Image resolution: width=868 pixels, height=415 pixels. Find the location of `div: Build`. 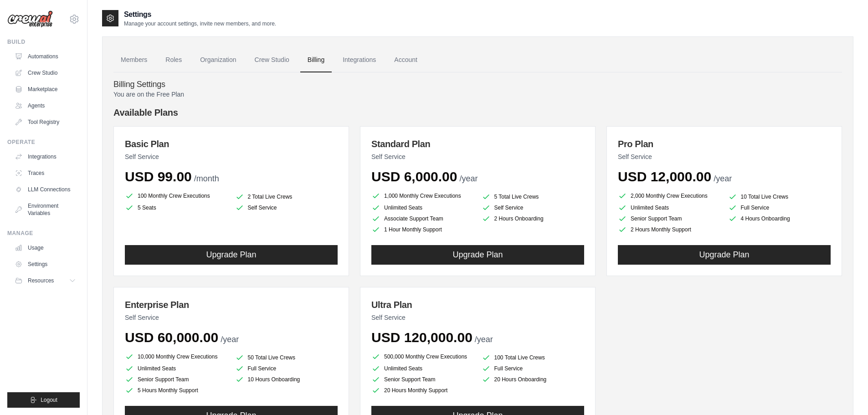

div: Build is located at coordinates (43, 42).